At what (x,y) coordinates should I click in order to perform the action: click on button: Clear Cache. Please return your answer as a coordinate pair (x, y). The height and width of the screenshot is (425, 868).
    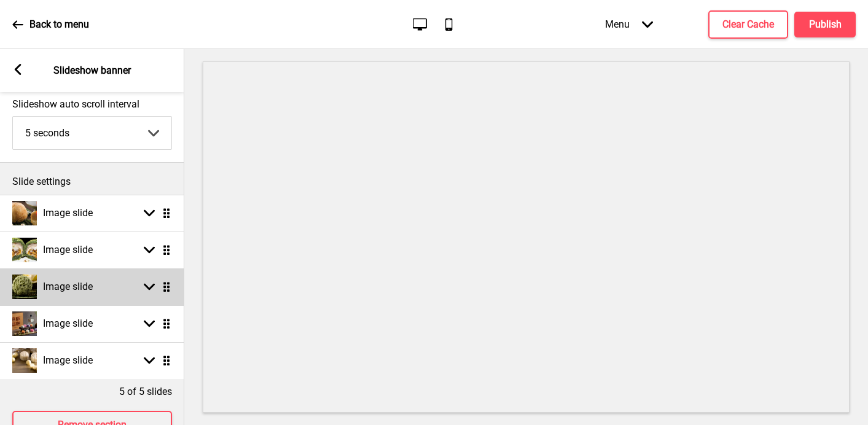
    Looking at the image, I should click on (748, 25).